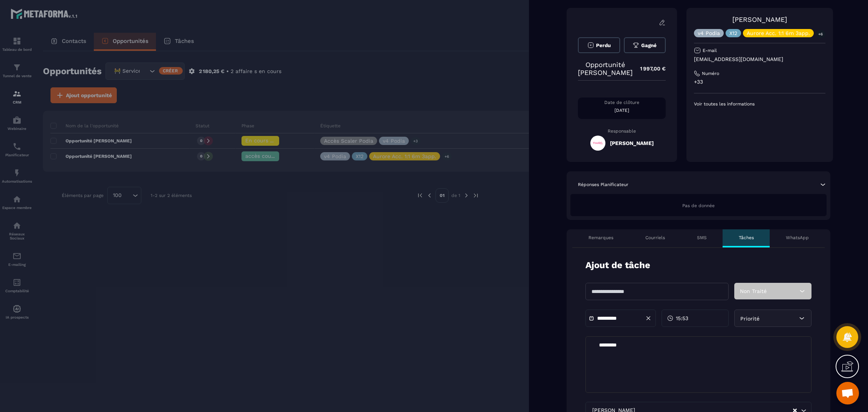 Image resolution: width=868 pixels, height=412 pixels. What do you see at coordinates (759, 82) in the screenshot?
I see `p: +33` at bounding box center [759, 82].